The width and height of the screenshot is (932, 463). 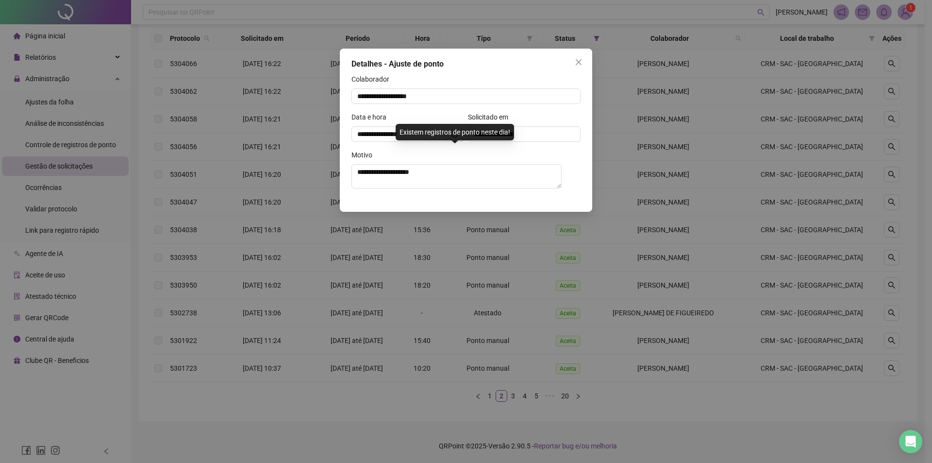 What do you see at coordinates (455, 132) in the screenshot?
I see `div: Existem registros de ponto neste dia!` at bounding box center [455, 132].